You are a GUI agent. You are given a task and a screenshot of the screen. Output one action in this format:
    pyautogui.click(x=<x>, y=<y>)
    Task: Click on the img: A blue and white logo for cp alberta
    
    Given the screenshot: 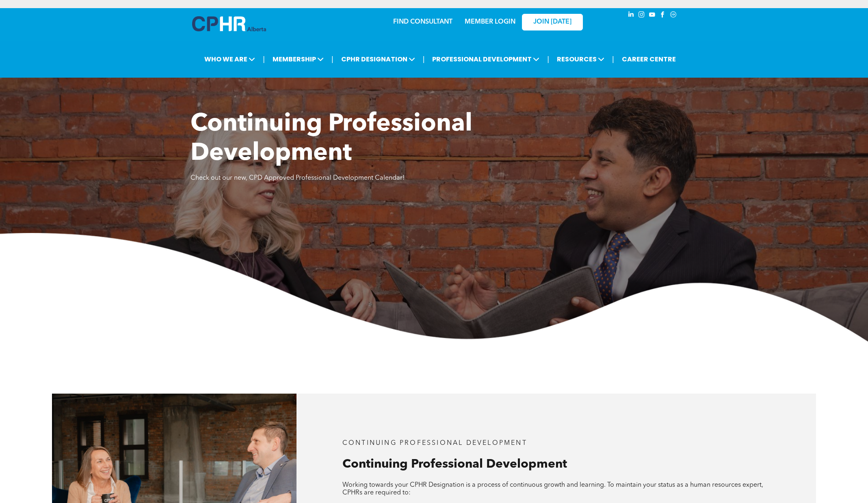 What is the action you would take?
    pyautogui.click(x=229, y=24)
    